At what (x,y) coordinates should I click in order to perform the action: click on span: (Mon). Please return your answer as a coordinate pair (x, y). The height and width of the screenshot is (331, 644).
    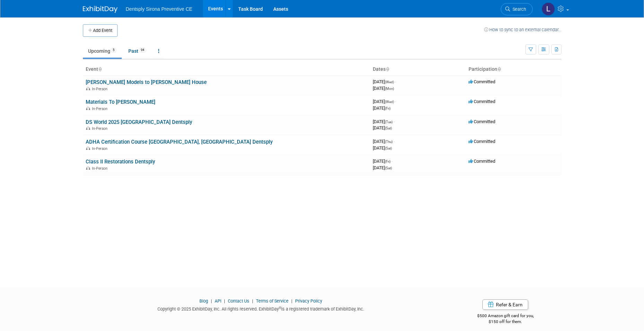
    Looking at the image, I should click on (389, 88).